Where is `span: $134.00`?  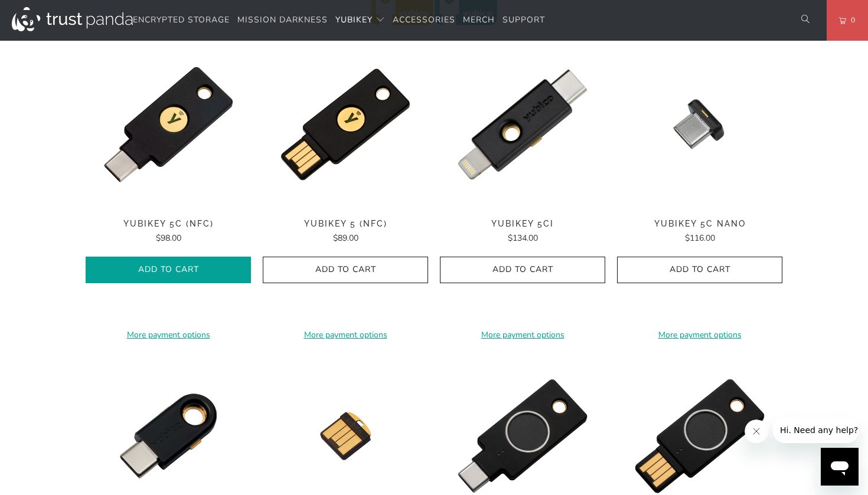
span: $134.00 is located at coordinates (523, 238).